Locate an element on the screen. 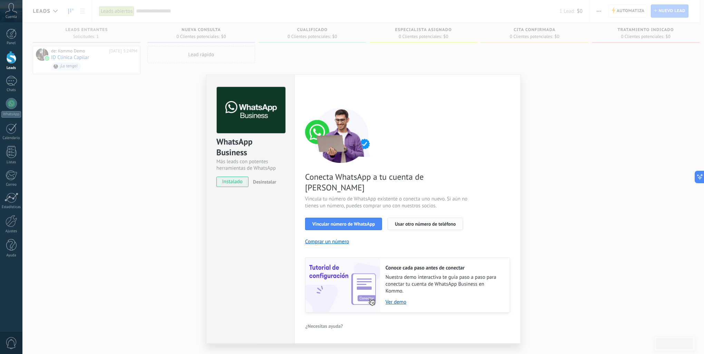 The height and width of the screenshot is (354, 704). div: Ayuda is located at coordinates (11, 255).